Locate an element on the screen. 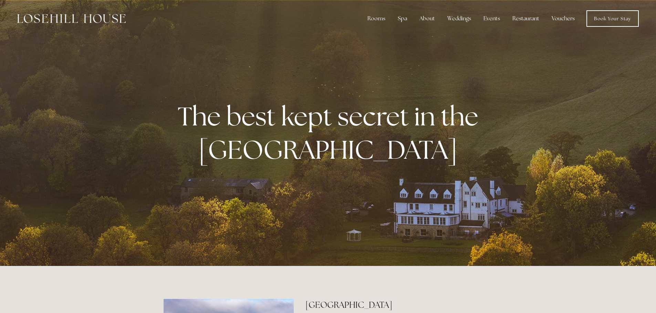 This screenshot has height=313, width=656. div: Restaurant is located at coordinates (525, 19).